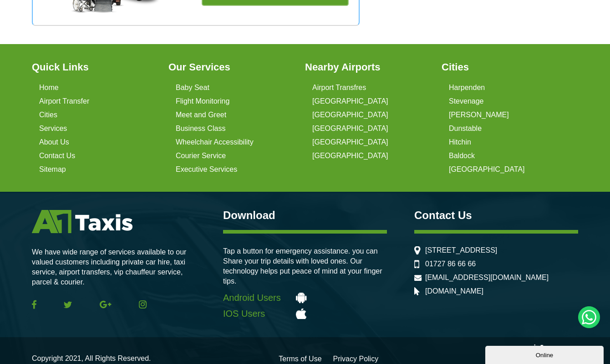 Image resolution: width=610 pixels, height=364 pixels. What do you see at coordinates (504, 67) in the screenshot?
I see `h3: Cities` at bounding box center [504, 67].